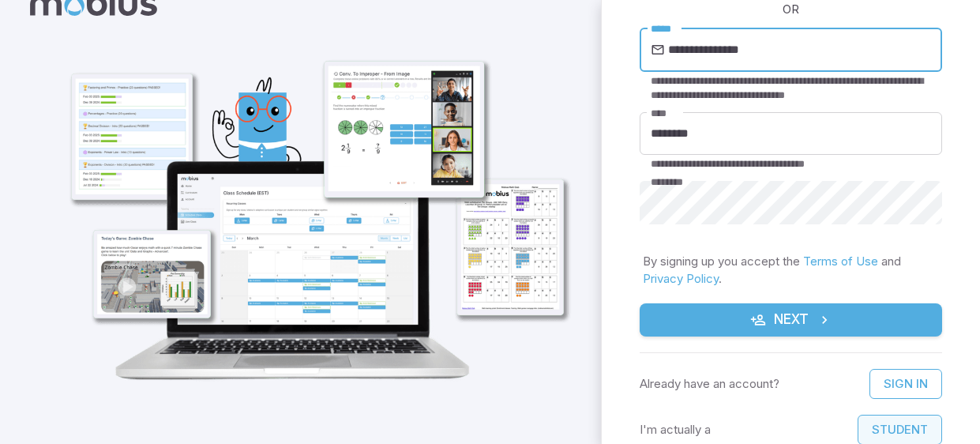  Describe the element at coordinates (313, 199) in the screenshot. I see `img: parent_1-illustration` at that location.